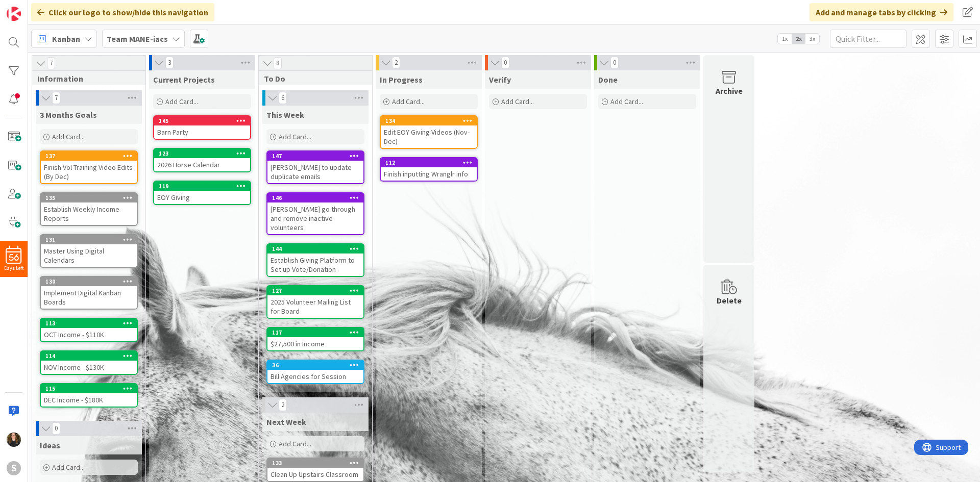  What do you see at coordinates (89, 363) in the screenshot?
I see `div: 114NOV Income - $130K` at bounding box center [89, 363].